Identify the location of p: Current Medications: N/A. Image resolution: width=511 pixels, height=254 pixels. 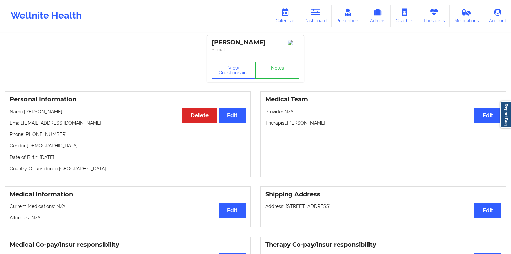
(128, 206).